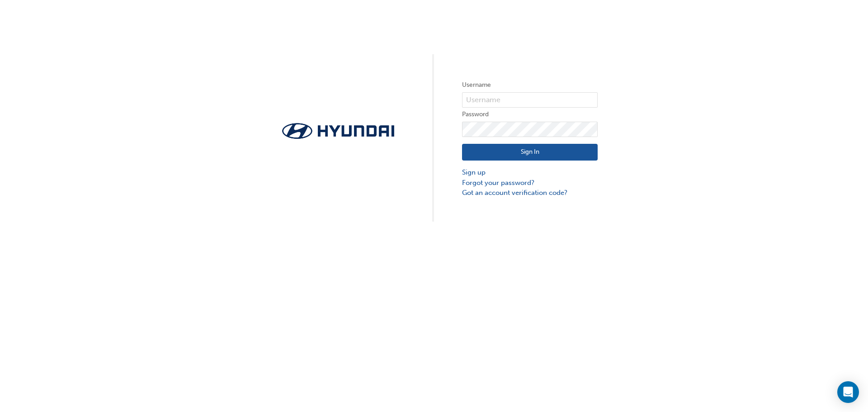 This screenshot has width=868, height=412. I want to click on a: Got an account verification code?, so click(530, 193).